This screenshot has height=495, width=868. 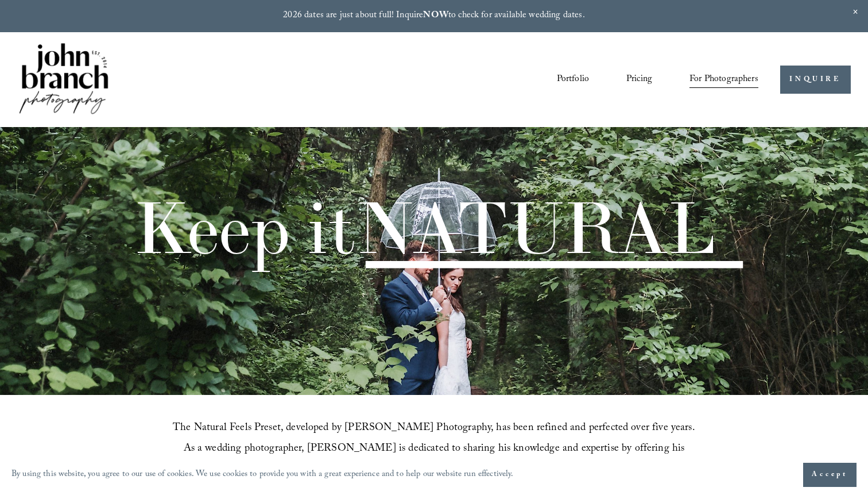 What do you see at coordinates (830, 475) in the screenshot?
I see `span: Accept` at bounding box center [830, 475].